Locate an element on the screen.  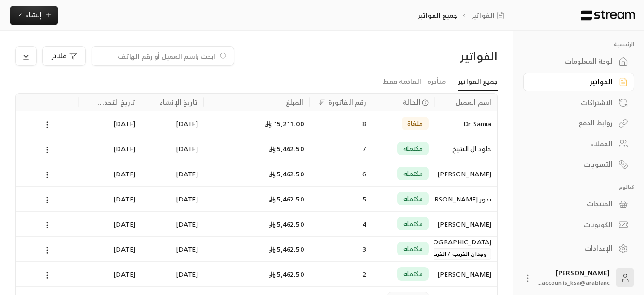
button: Sort is located at coordinates (322, 102).